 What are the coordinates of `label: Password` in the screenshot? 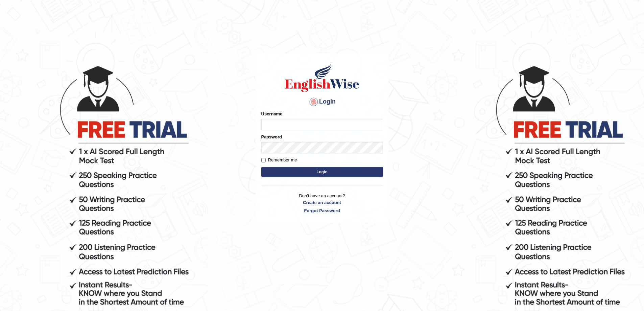 It's located at (271, 137).